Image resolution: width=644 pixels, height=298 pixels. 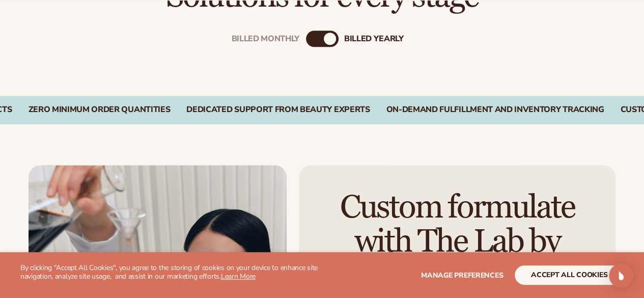 What do you see at coordinates (99, 109) in the screenshot?
I see `div: Zero Minimum Order QuantitieS` at bounding box center [99, 109].